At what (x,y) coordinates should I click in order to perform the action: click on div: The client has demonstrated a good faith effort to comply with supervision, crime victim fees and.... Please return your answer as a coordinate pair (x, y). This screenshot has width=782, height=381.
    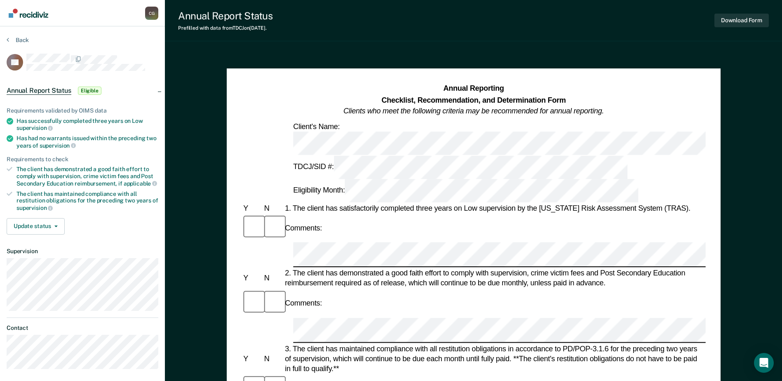
    Looking at the image, I should click on (87, 176).